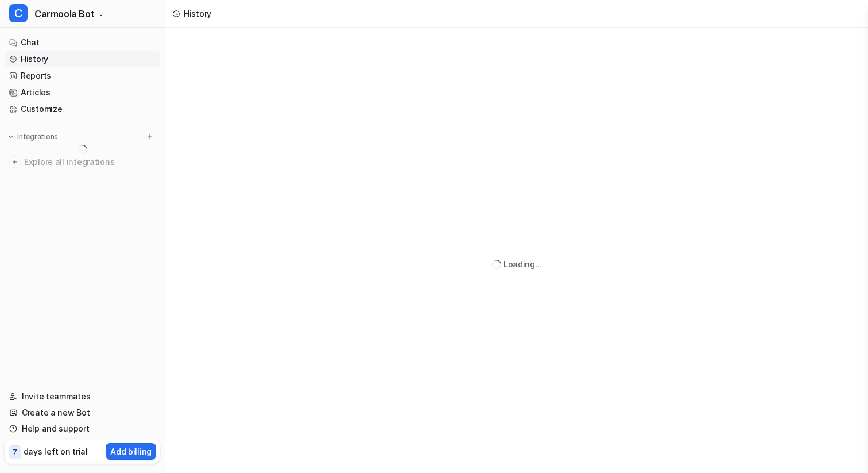 This screenshot has width=868, height=473. Describe the element at coordinates (90, 162) in the screenshot. I see `span: Explore all integrations` at that location.